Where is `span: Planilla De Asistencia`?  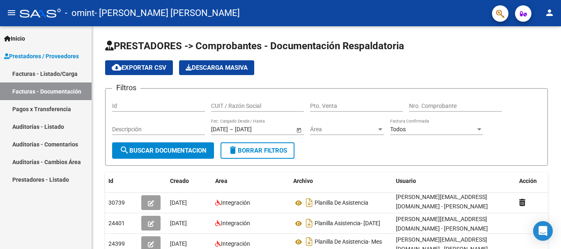 span: Planilla De Asistencia is located at coordinates (341, 203).